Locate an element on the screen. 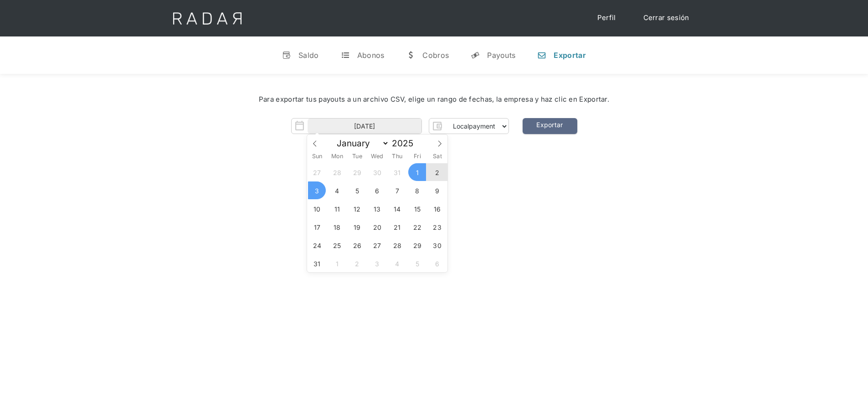  div: v is located at coordinates (286, 55).